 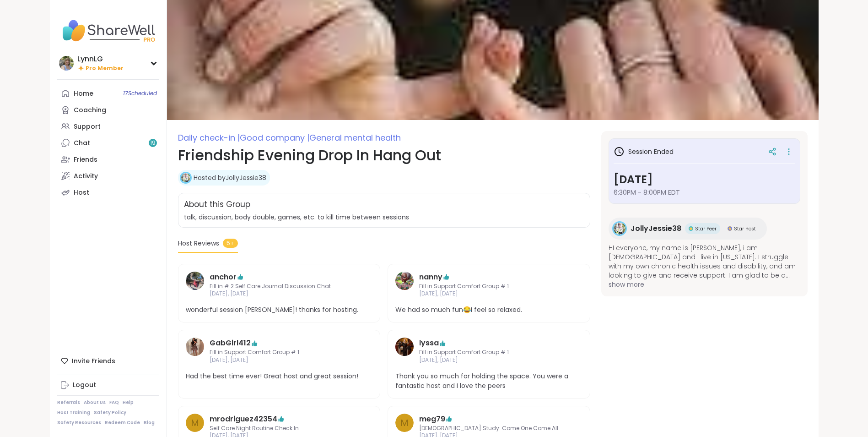 I want to click on span: Host Reviews, so click(x=199, y=243).